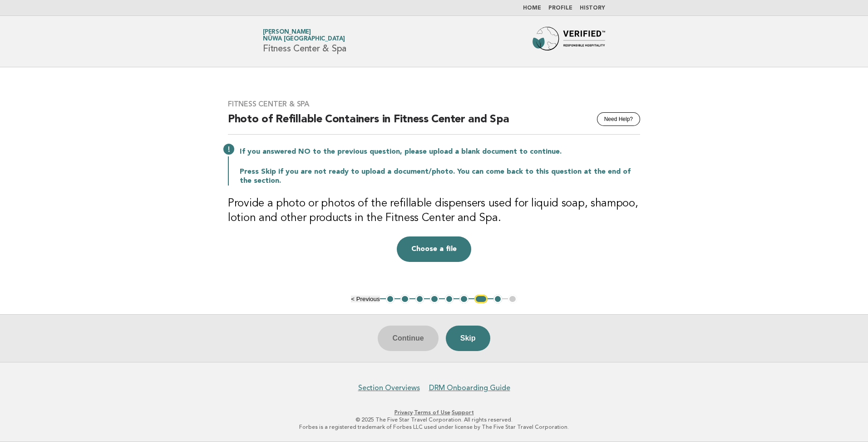 This screenshot has width=868, height=442. Describe the element at coordinates (365, 298) in the screenshot. I see `button: < Previous` at that location.